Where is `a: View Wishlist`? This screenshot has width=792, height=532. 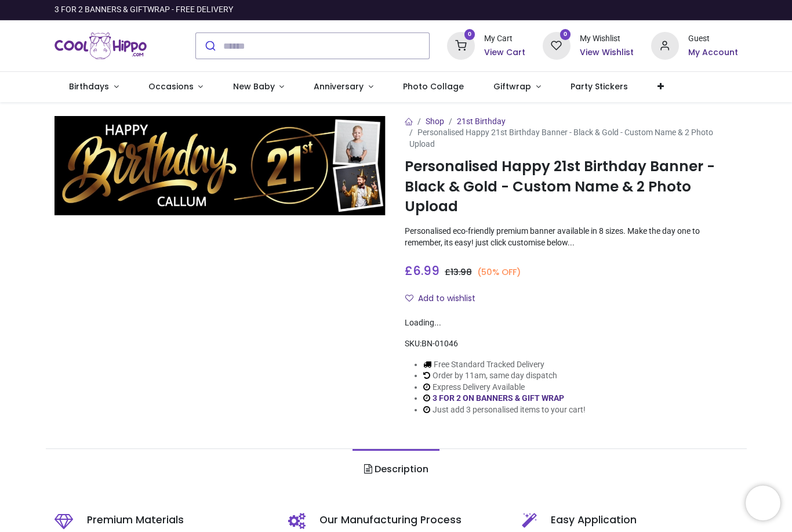 a: View Wishlist is located at coordinates (606, 53).